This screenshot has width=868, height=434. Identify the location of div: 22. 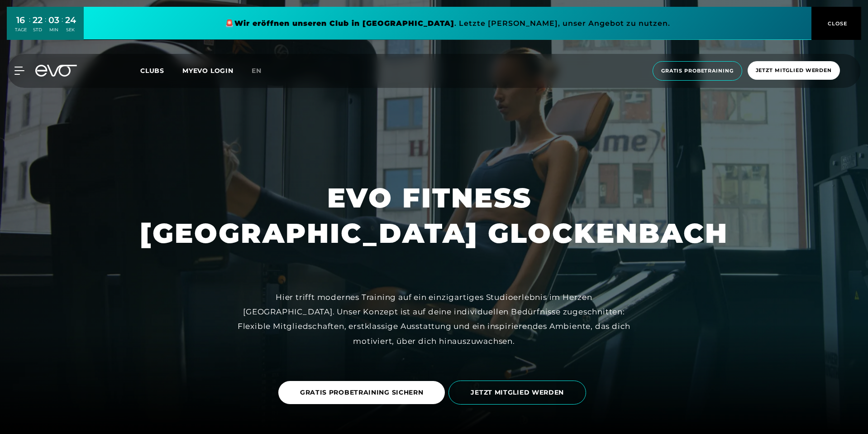
(38, 20).